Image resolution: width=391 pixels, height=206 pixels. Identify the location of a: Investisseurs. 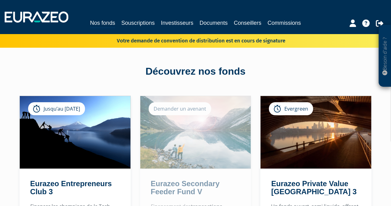
(177, 23).